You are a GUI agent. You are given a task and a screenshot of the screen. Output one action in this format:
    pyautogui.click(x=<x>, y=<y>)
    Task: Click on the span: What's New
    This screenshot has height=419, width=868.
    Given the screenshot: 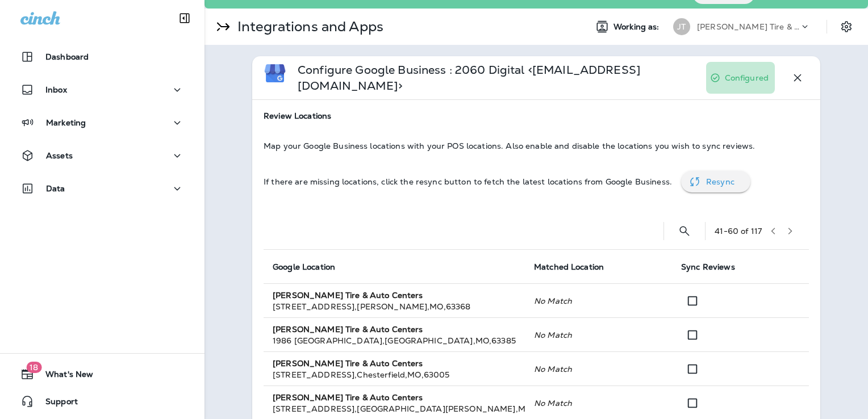 What is the action you would take?
    pyautogui.click(x=64, y=376)
    